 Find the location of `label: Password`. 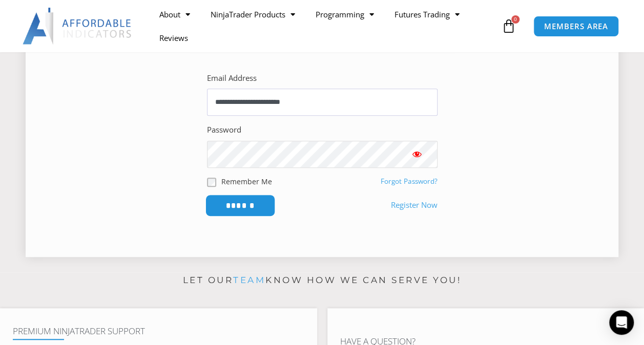

label: Password is located at coordinates (224, 130).